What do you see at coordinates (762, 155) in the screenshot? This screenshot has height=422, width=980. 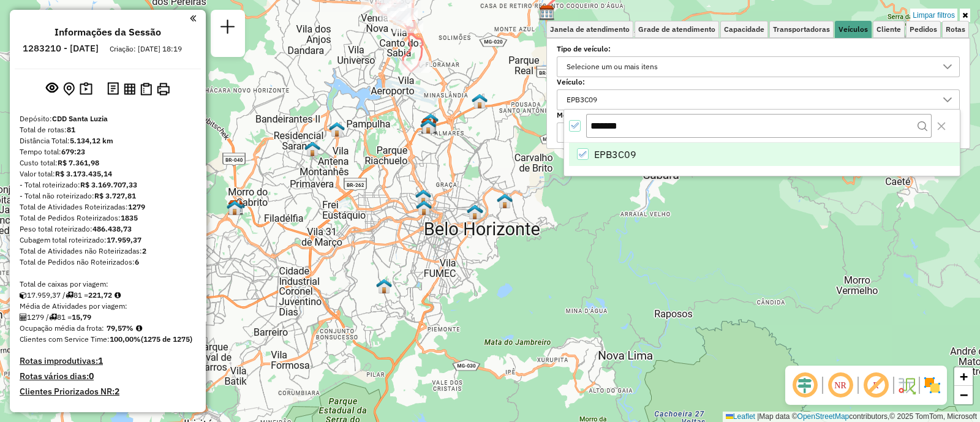 I see `ul: Option List` at bounding box center [762, 155].